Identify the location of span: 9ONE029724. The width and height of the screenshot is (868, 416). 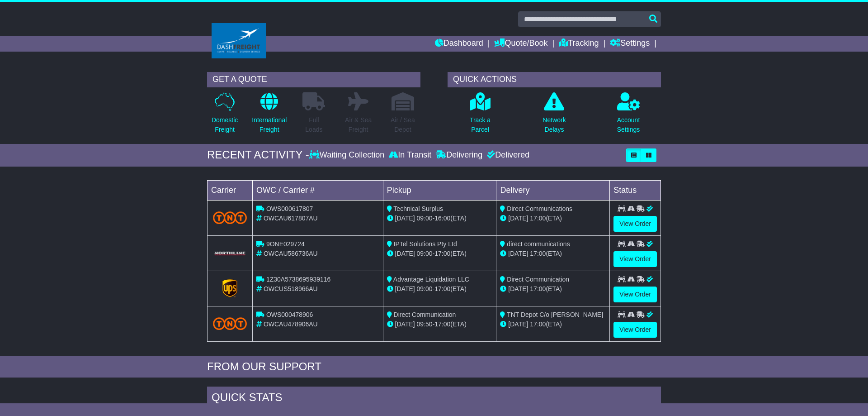
(286, 244).